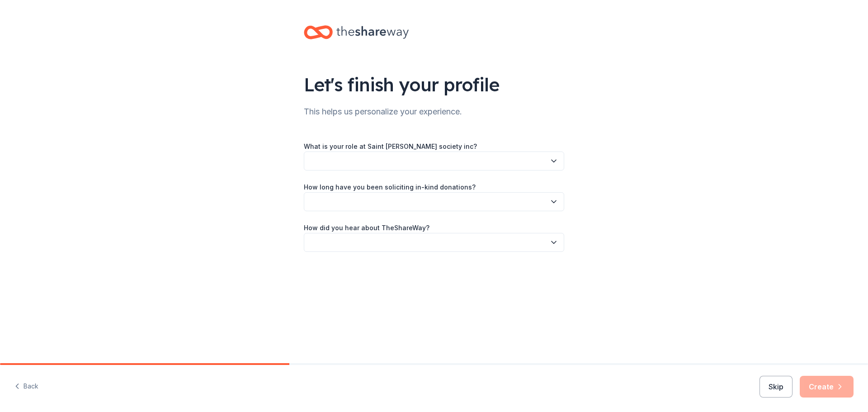  What do you see at coordinates (434, 84) in the screenshot?
I see `div: Let's finish your profile` at bounding box center [434, 84].